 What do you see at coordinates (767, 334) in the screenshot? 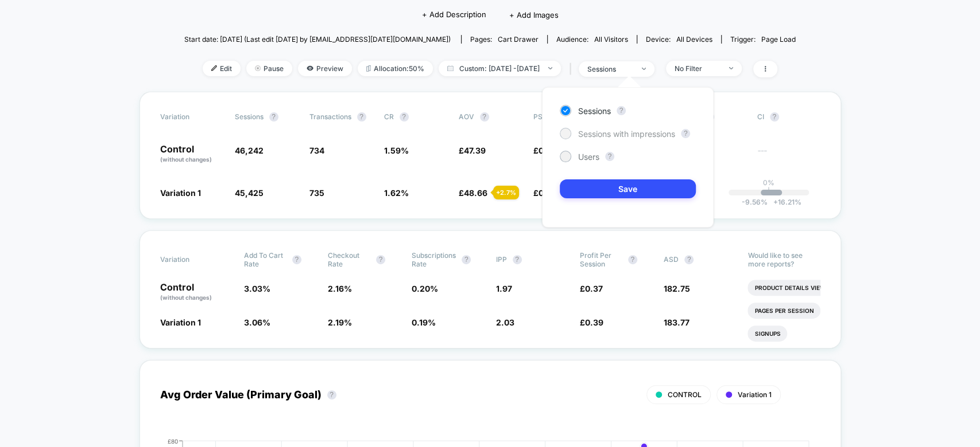
I see `li: Signups` at bounding box center [767, 334].